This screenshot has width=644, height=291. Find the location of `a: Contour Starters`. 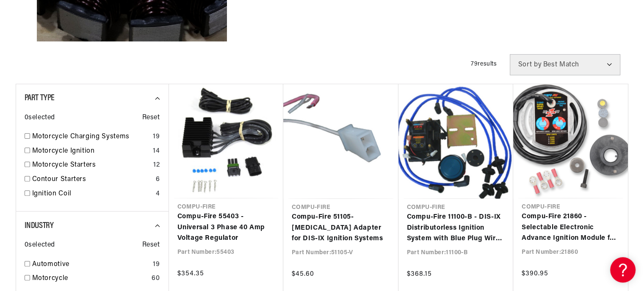

a: Contour Starters is located at coordinates (92, 180).